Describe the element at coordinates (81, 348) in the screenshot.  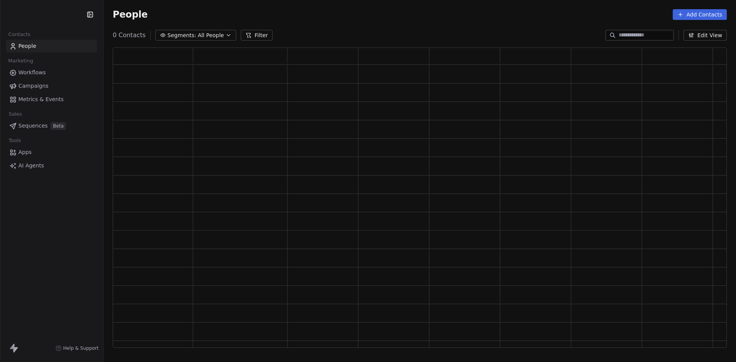
I see `span: Help & Support` at that location.